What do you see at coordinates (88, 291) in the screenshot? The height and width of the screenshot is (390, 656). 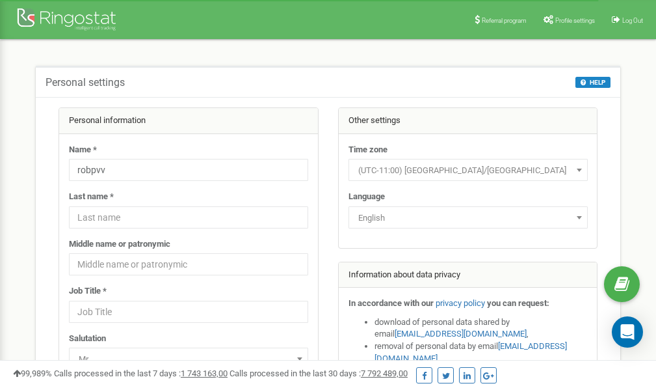 I see `label: Job Title *` at bounding box center [88, 291].